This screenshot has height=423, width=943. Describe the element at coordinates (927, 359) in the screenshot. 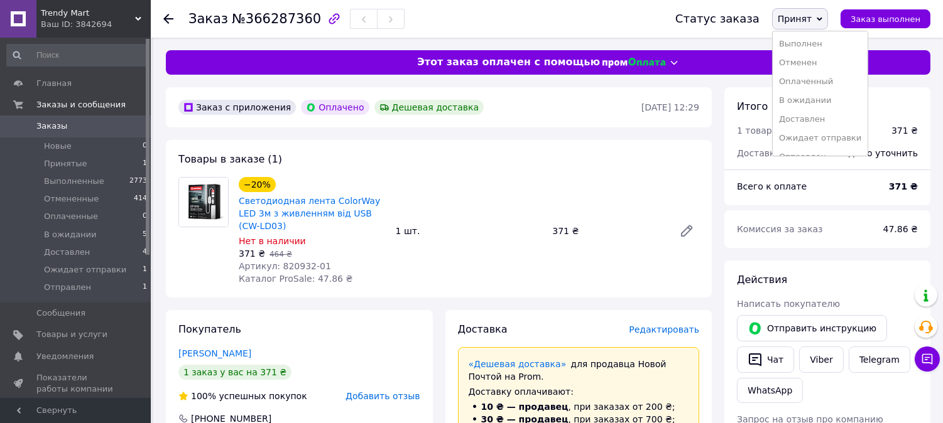

I see `button: Чат с покупателем` at that location.